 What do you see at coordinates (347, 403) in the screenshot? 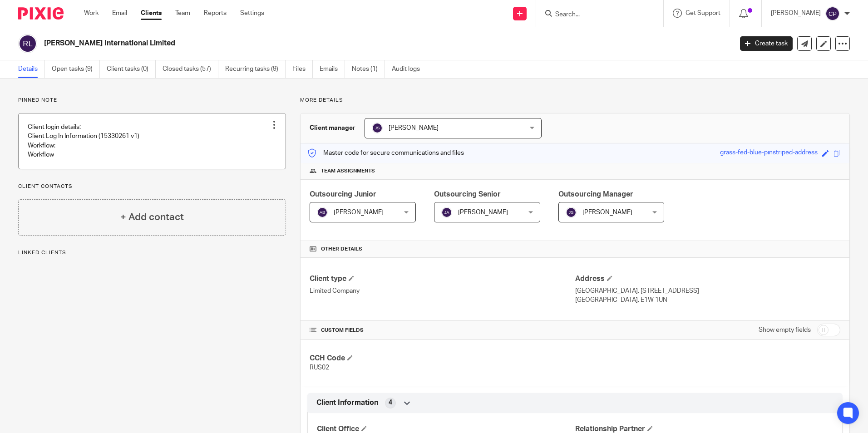
I see `span: Client Information` at bounding box center [347, 403].